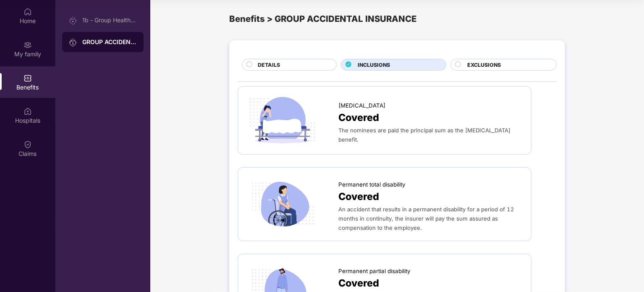 The image size is (644, 292). What do you see at coordinates (269, 65) in the screenshot?
I see `span: DETAILS` at bounding box center [269, 65].